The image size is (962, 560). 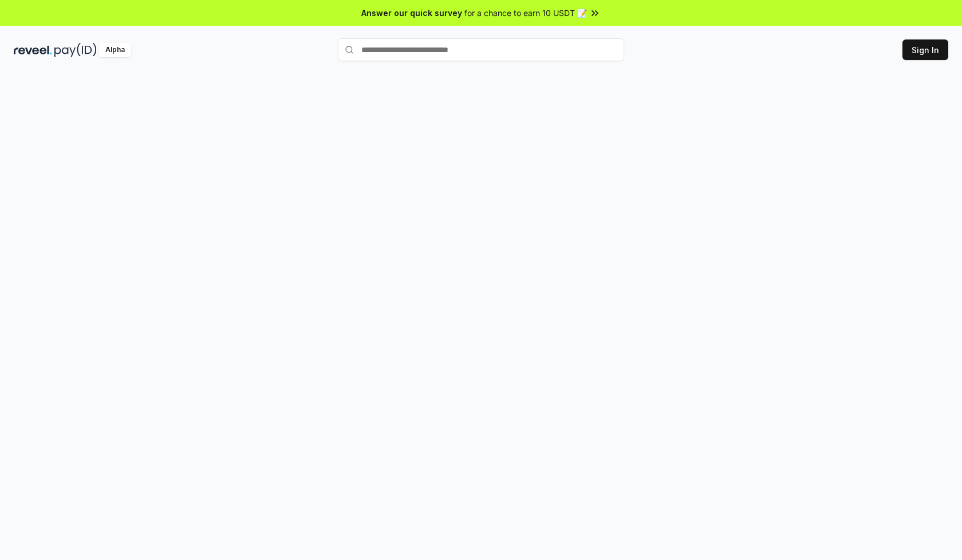 What do you see at coordinates (33, 50) in the screenshot?
I see `img: reveel_dark` at bounding box center [33, 50].